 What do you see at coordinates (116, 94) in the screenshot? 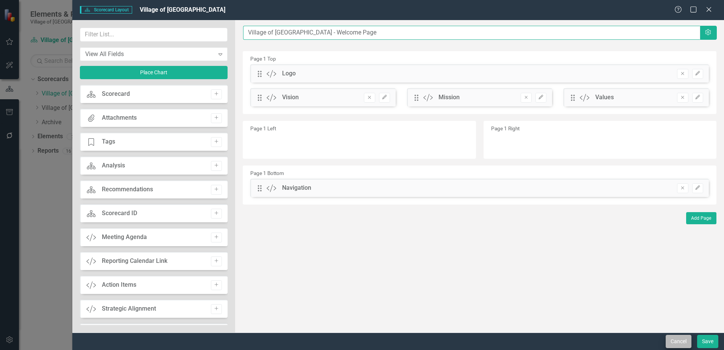
I see `div: Scorecard` at bounding box center [116, 94].